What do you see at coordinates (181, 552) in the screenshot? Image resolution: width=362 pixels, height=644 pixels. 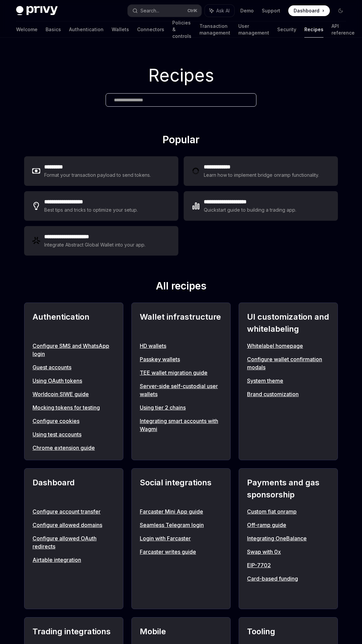 I see `a: Farcaster writes guide` at bounding box center [181, 552].